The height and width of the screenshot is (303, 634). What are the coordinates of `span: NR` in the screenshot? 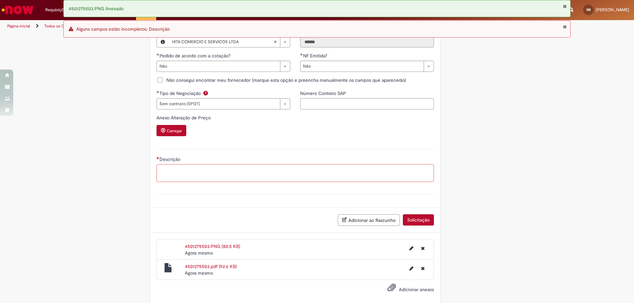 It's located at (588, 10).